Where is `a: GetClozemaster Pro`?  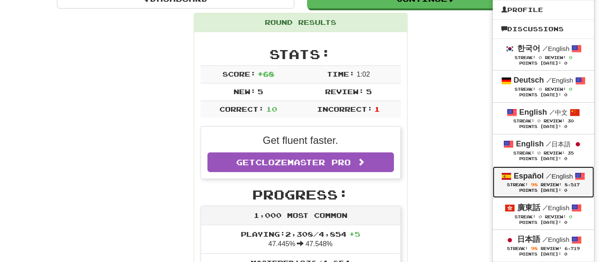 a: GetClozemaster Pro is located at coordinates (301, 162).